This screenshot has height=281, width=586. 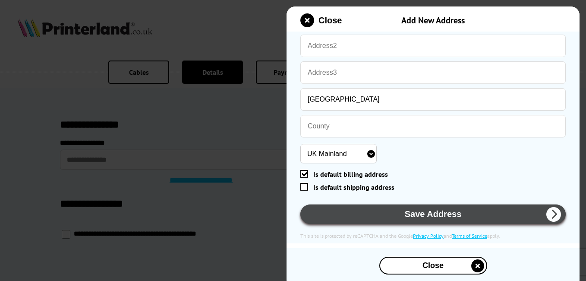 What do you see at coordinates (433, 20) in the screenshot?
I see `div: Add New Address` at bounding box center [433, 20].